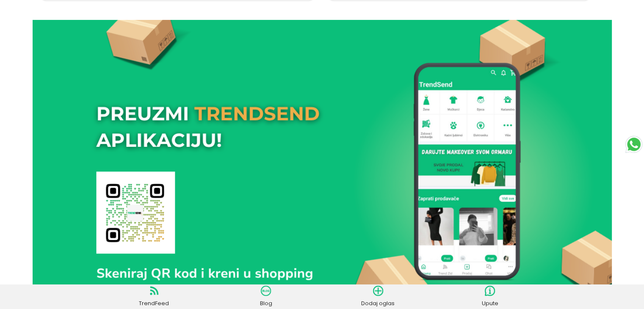  I want to click on a: Upute, so click(490, 297).